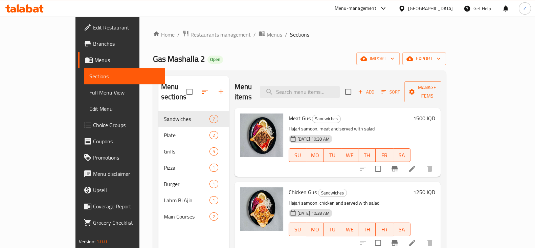  What do you see at coordinates (126, 44) in the screenshot?
I see `span: Branches` at bounding box center [126, 44].